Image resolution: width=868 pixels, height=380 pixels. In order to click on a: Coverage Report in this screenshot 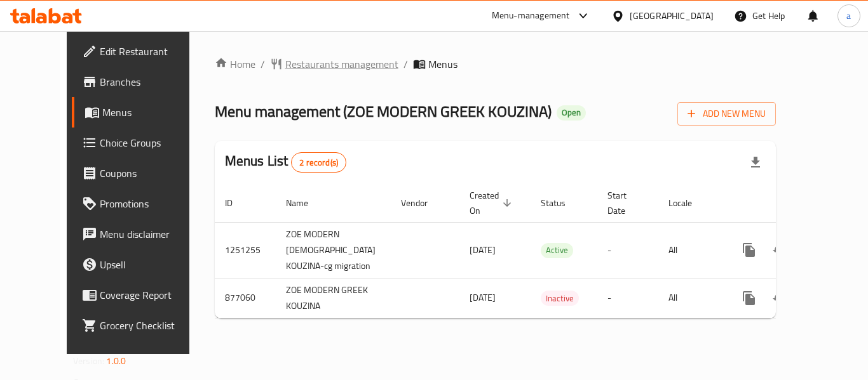, I will do `click(141, 295)`.